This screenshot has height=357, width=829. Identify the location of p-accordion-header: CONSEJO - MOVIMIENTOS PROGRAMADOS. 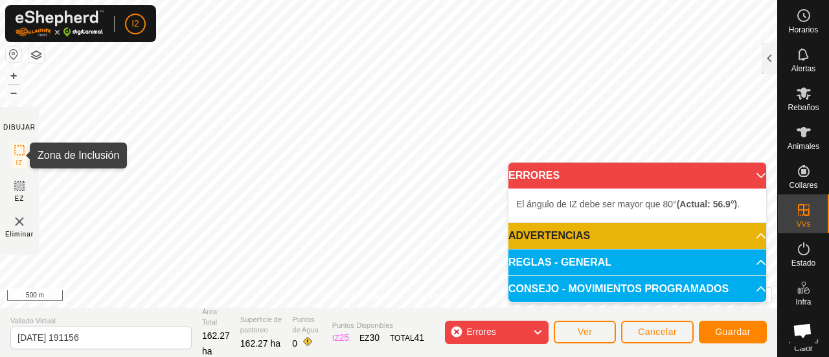
(637, 289).